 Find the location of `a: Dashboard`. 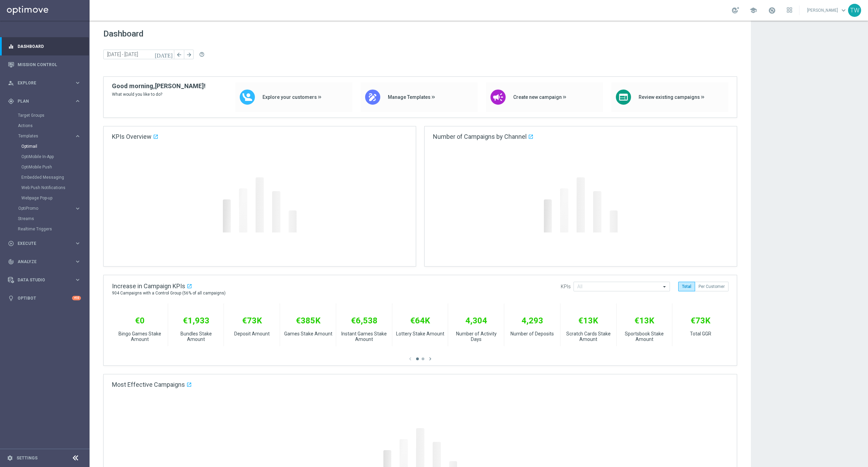

a: Dashboard is located at coordinates (49, 46).